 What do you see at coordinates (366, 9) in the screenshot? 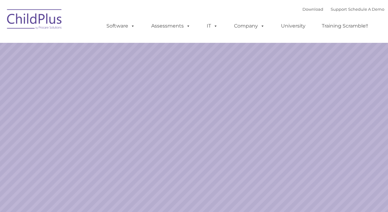
I see `a: Schedule A Demo` at bounding box center [366, 9].